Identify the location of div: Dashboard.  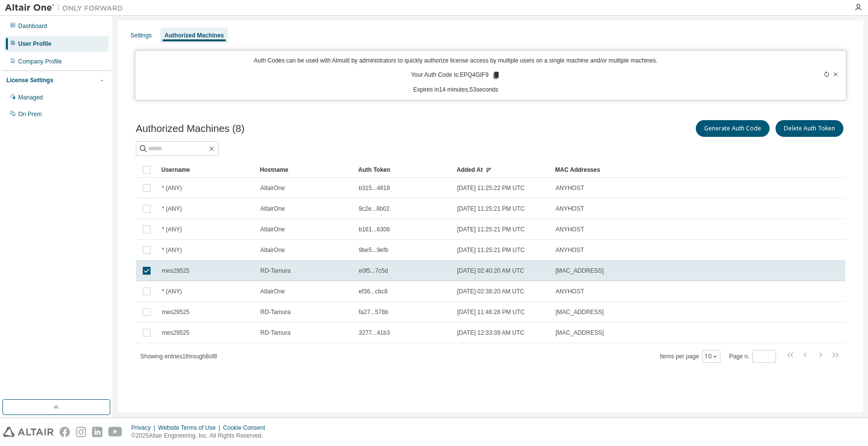
(33, 26).